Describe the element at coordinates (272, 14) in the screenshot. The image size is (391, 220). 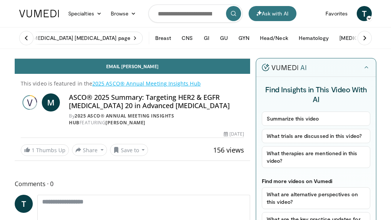
I see `button: Ask with AI` at that location.